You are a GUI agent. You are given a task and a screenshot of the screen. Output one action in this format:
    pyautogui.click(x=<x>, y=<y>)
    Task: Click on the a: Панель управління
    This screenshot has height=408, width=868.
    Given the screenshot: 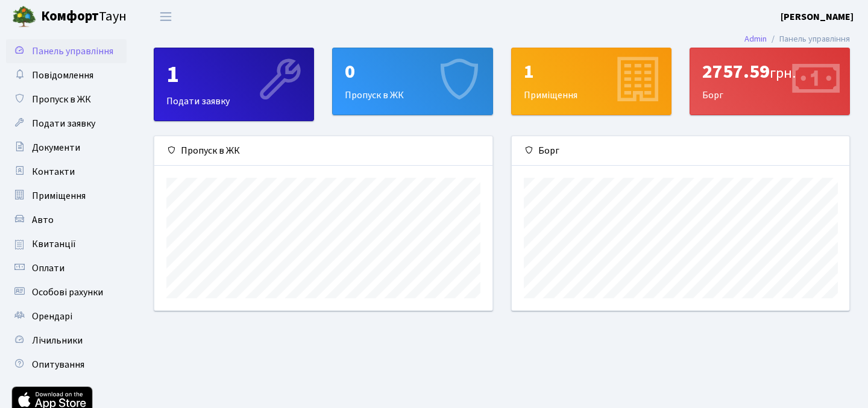 What is the action you would take?
    pyautogui.click(x=66, y=51)
    